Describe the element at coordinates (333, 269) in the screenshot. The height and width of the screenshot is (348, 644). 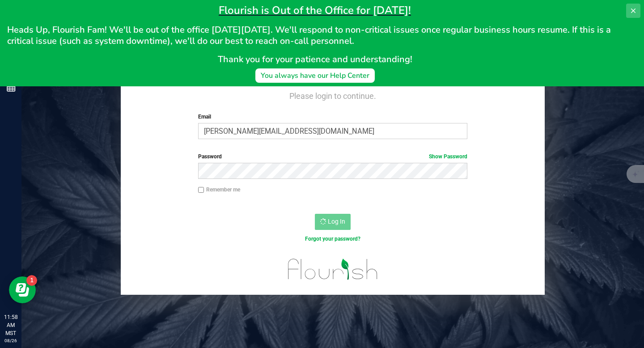
I see `img: flourish_logo.svg` at that location.